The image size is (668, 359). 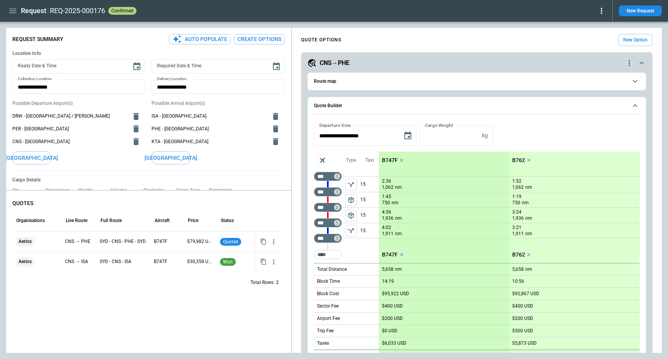 I want to click on p: 3:24, so click(x=517, y=212).